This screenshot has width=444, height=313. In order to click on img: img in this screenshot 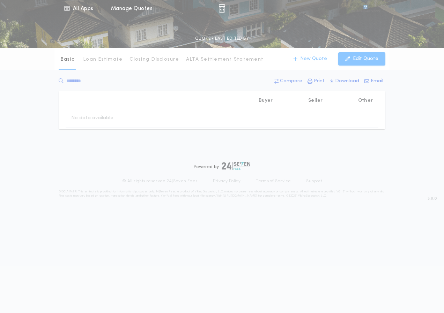, I will do `click(222, 8)`.